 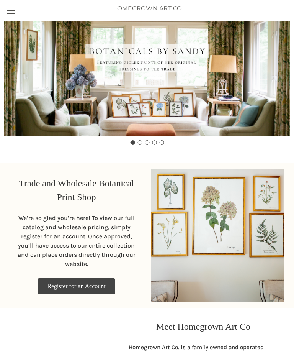 What do you see at coordinates (76, 286) in the screenshot?
I see `div: Register for an Account` at bounding box center [76, 286].